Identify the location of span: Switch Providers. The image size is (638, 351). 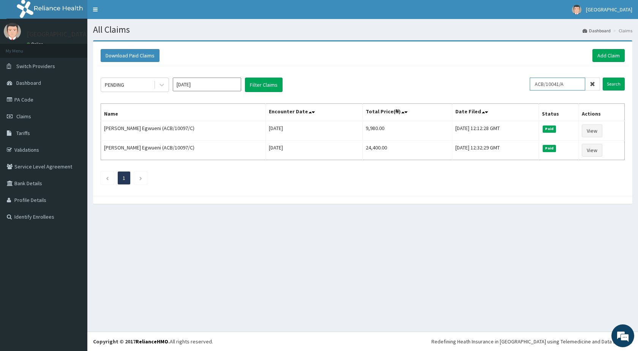
(36, 66).